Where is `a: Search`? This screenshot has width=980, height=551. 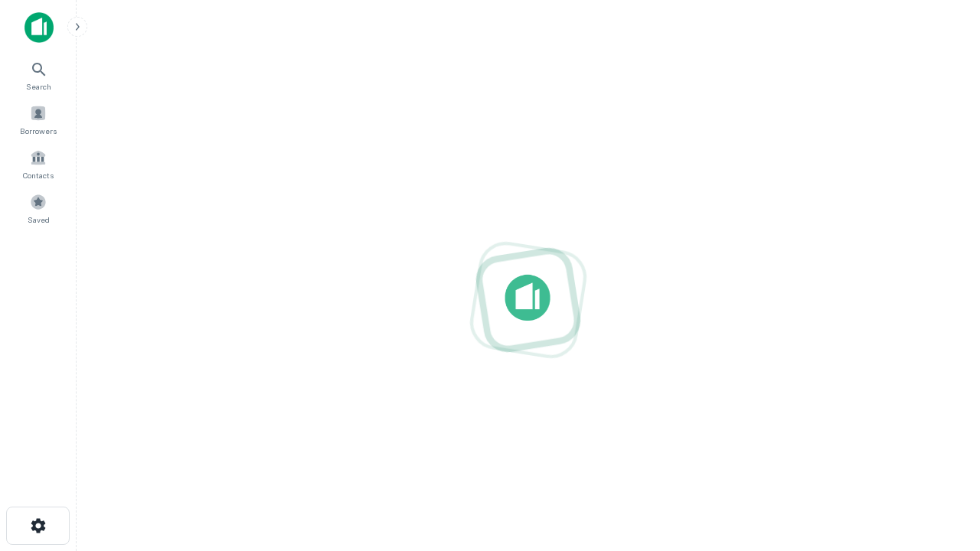
a: Search is located at coordinates (39, 75).